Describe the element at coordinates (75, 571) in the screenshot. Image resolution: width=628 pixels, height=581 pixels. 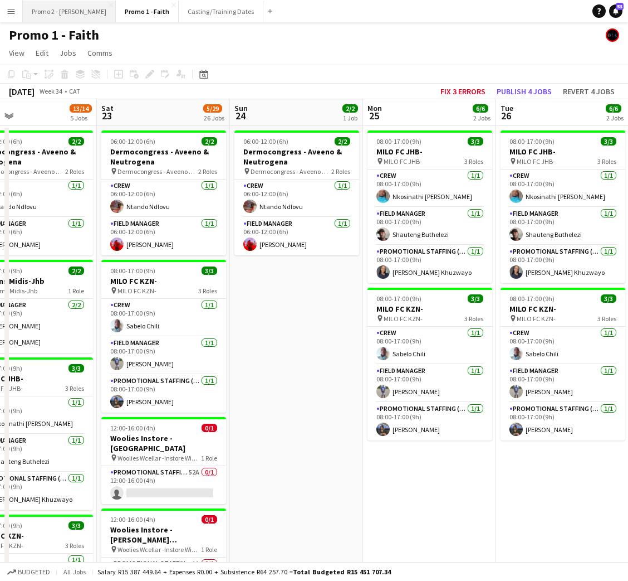
I see `span: All jobs` at that location.